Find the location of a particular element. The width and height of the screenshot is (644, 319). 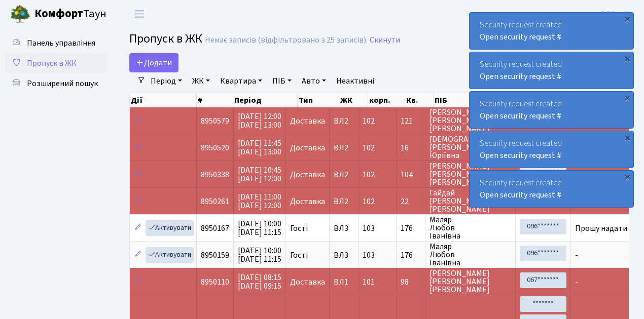

a: Період is located at coordinates (166, 81).